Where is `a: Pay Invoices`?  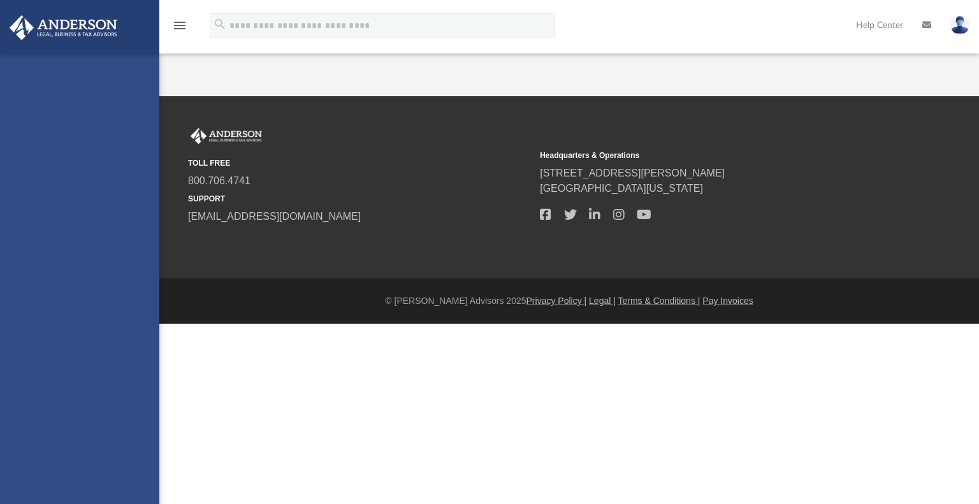
a: Pay Invoices is located at coordinates (727, 301).